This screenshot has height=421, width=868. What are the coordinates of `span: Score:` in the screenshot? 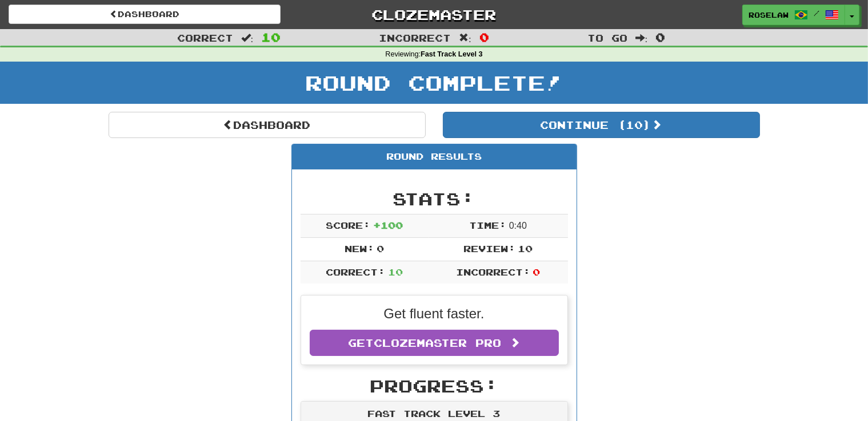 It's located at (348, 225).